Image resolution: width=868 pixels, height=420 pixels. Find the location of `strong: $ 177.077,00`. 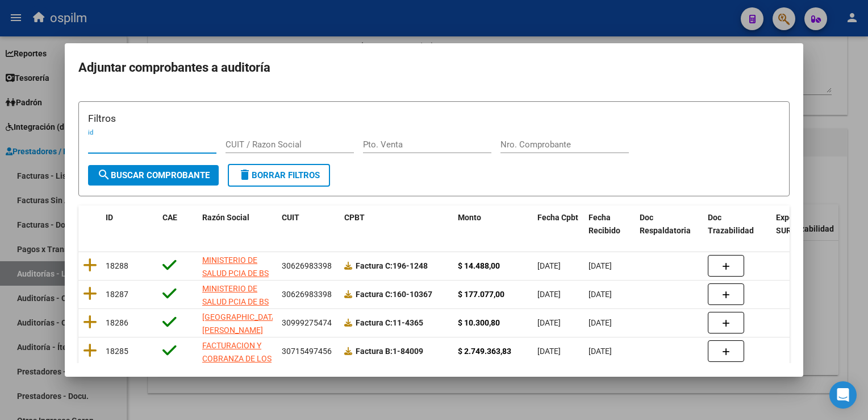

strong: $ 177.077,00 is located at coordinates (481, 294).